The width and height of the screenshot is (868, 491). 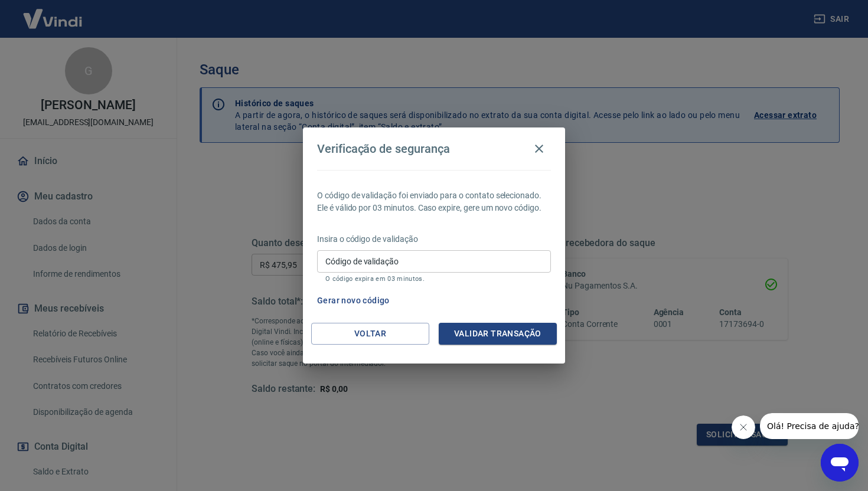 What do you see at coordinates (434, 279) in the screenshot?
I see `p: O código expira em 03 minutos.` at bounding box center [434, 279].